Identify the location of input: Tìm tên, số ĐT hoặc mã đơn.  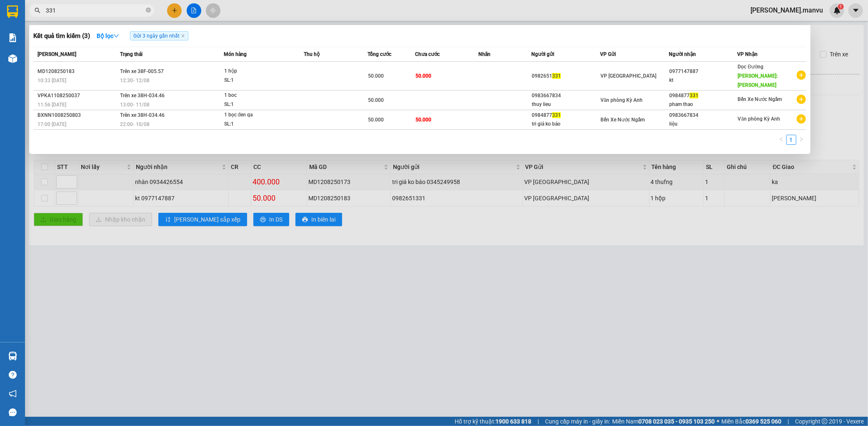
(95, 10).